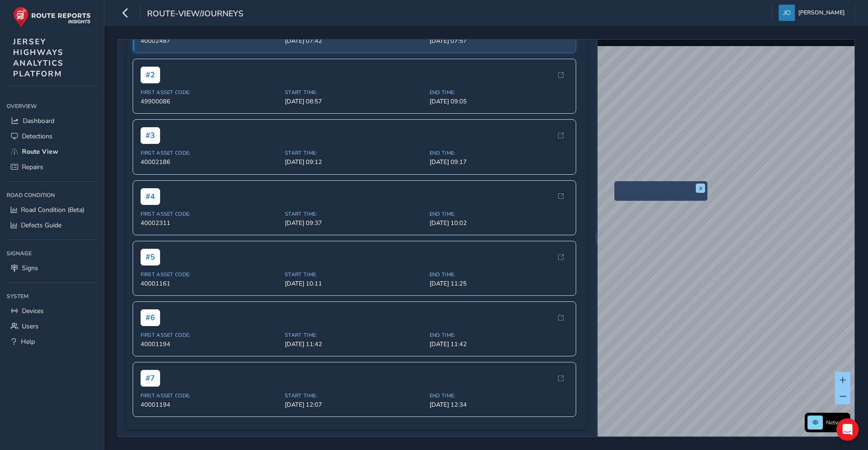 The width and height of the screenshot is (868, 450). What do you see at coordinates (37, 136) in the screenshot?
I see `span: Detections` at bounding box center [37, 136].